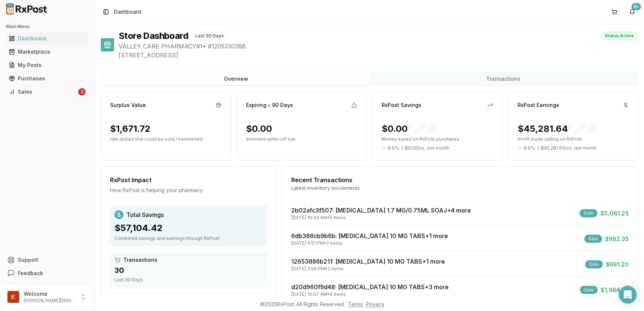  I want to click on div: 30, so click(189, 270).